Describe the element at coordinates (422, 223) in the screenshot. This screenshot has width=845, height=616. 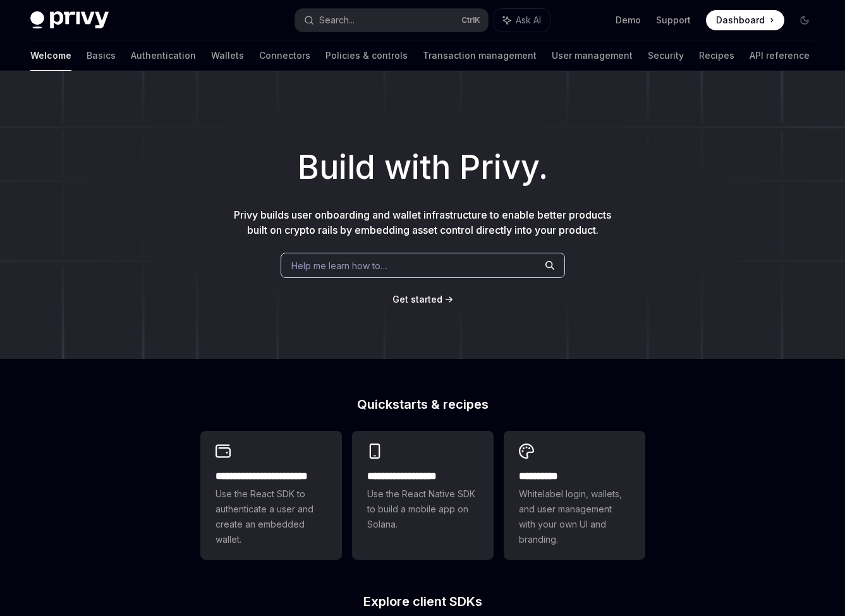
I see `span: Privy builds user onboarding and wallet infrastructure to enable better products built on crypto ...` at that location.